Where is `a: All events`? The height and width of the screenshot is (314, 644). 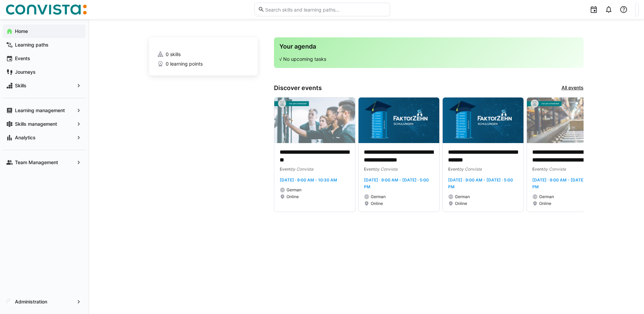
a: All events is located at coordinates (573, 88).